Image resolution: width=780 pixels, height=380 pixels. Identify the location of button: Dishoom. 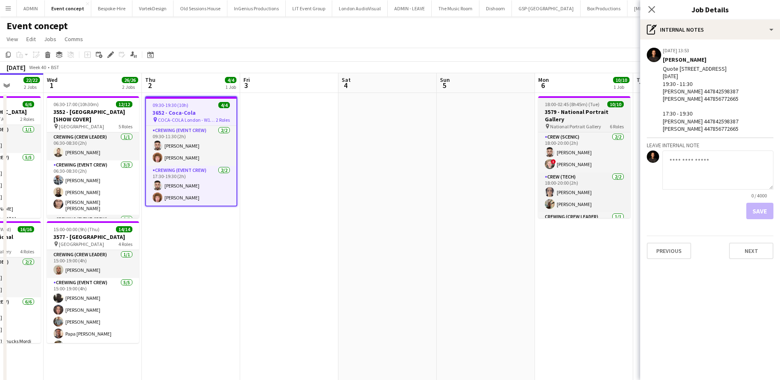
(495, 8).